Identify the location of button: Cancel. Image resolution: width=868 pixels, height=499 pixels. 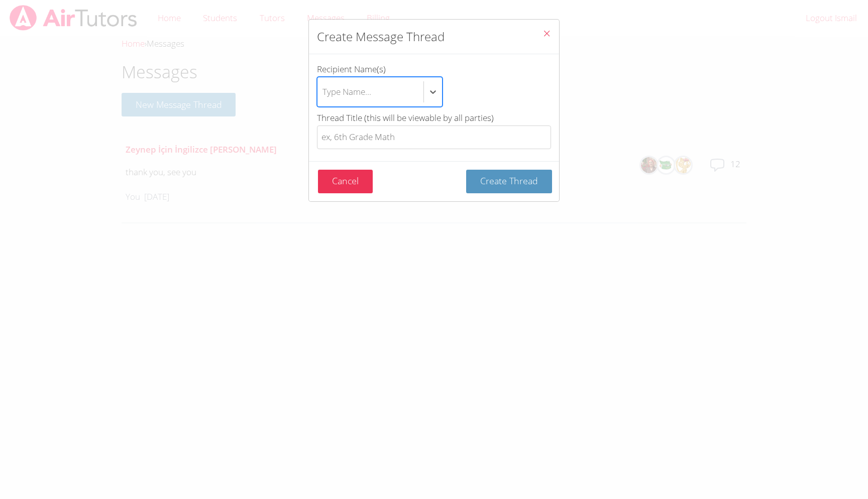
(345, 181).